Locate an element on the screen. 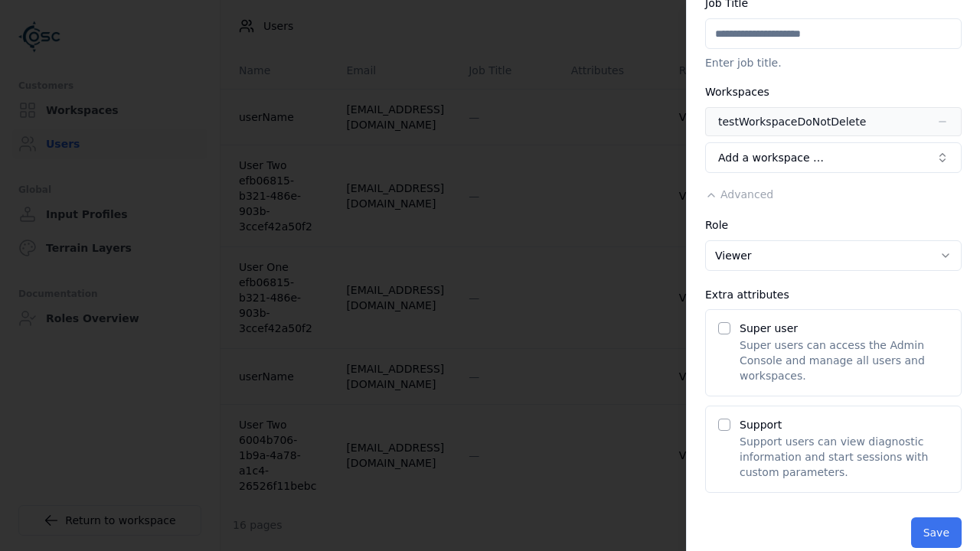 This screenshot has width=980, height=551. div: Extra attributes is located at coordinates (834, 294).